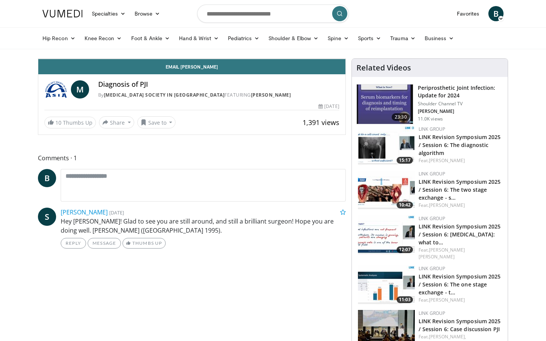 Image resolution: width=546 pixels, height=341 pixels. Describe the element at coordinates (385, 104) in the screenshot. I see `img: 0305937d-4796-49c9-8ba6-7e7cbcdfebb5.150x105_q85_crop-smart_upscale.jpg` at that location.